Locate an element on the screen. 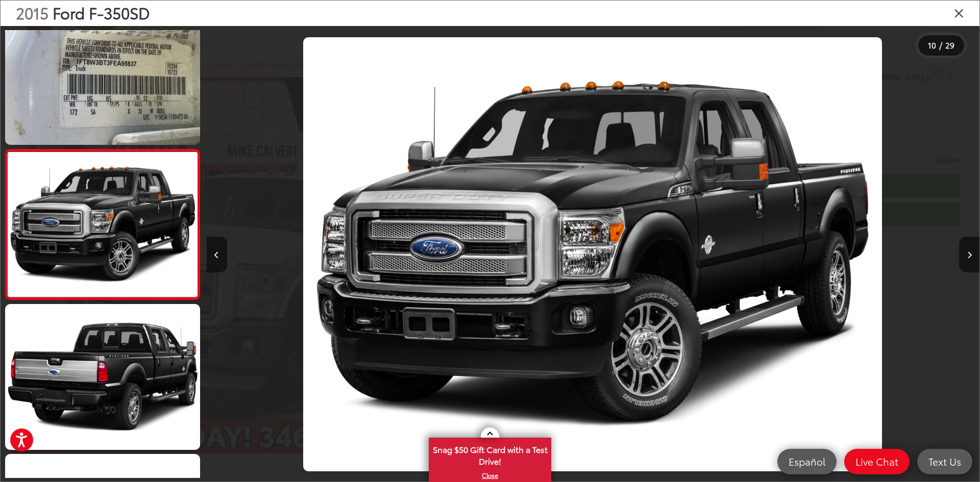  div: 2015 Ford F-350SD King Ranch 9 is located at coordinates (592, 254).